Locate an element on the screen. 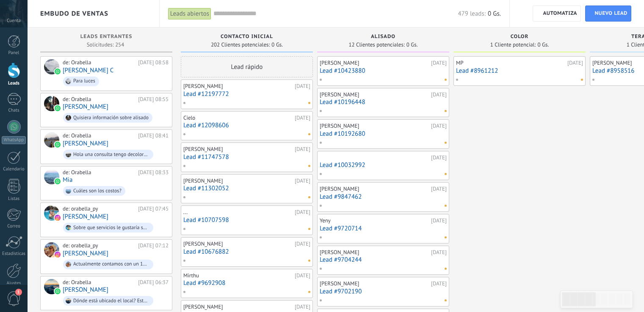  div: Sobre que servicios le gustaría saber más información?💕 is located at coordinates (111, 228).